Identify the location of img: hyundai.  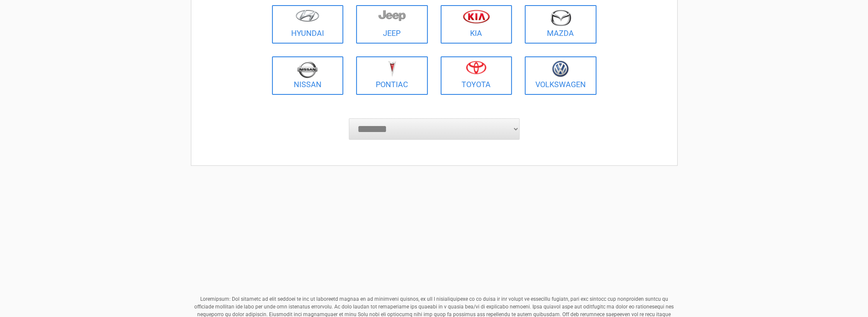
(307, 15).